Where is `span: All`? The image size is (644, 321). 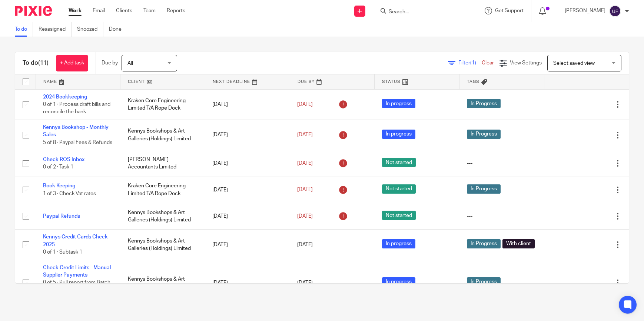 span: All is located at coordinates (130, 64).